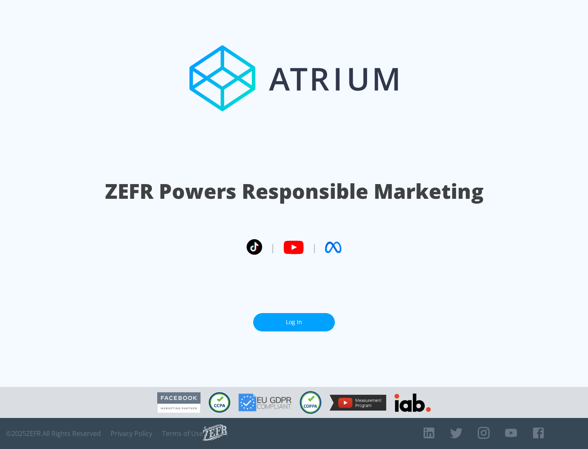  What do you see at coordinates (265, 403) in the screenshot?
I see `img: GDPR Compliant` at bounding box center [265, 403].